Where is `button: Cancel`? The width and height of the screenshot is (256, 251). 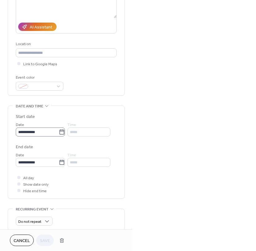
button: Cancel is located at coordinates (22, 240).